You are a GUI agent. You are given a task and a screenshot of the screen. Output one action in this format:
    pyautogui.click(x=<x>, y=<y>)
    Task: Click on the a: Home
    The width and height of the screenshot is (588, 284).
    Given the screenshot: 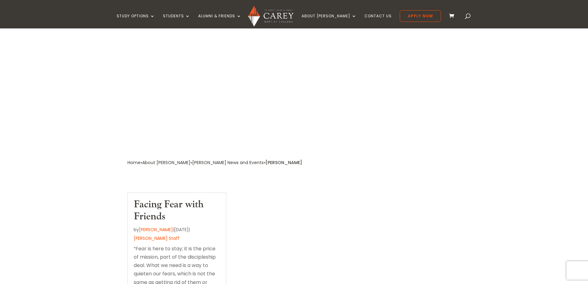 What is the action you would take?
    pyautogui.click(x=134, y=162)
    